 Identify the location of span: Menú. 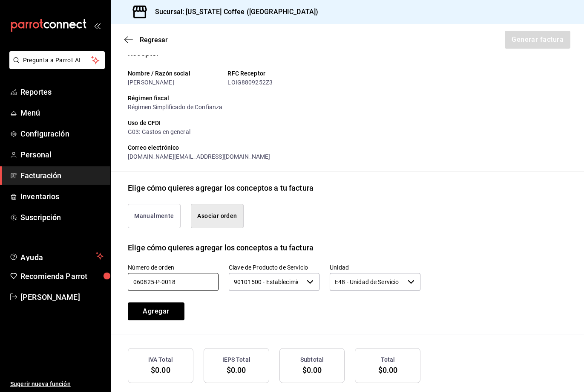
(62, 113).